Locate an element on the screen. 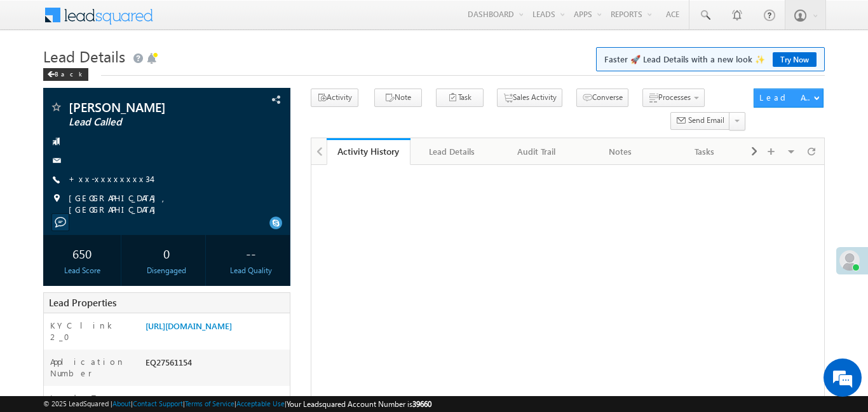 Image resolution: width=868 pixels, height=412 pixels. span: Send Email is located at coordinates (706, 120).